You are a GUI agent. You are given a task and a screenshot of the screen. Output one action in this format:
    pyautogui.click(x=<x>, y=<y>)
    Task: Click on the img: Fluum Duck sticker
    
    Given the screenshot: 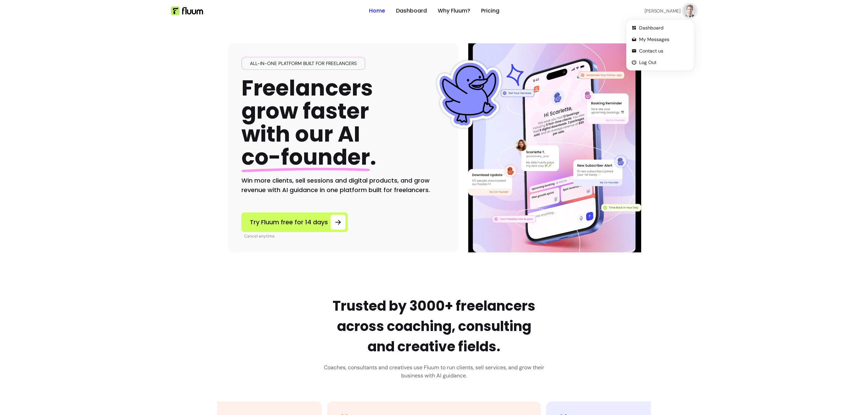 What is the action you would take?
    pyautogui.click(x=469, y=94)
    